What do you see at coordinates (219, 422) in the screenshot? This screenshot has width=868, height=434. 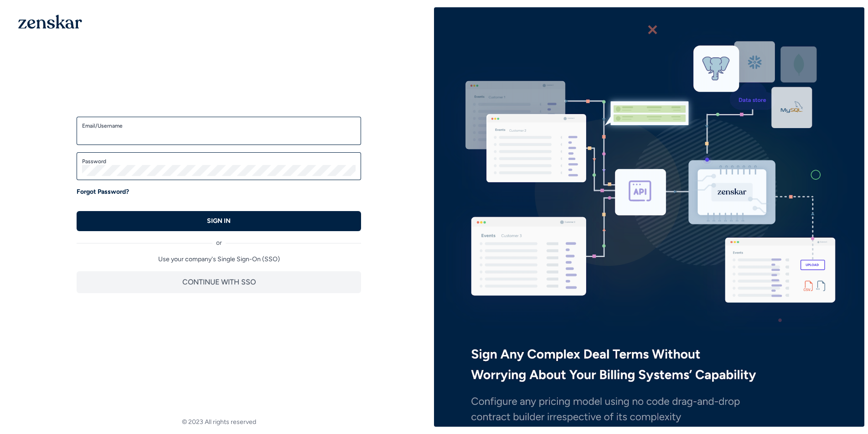 I see `footer: © 2023 All rights reserved` at bounding box center [219, 422].